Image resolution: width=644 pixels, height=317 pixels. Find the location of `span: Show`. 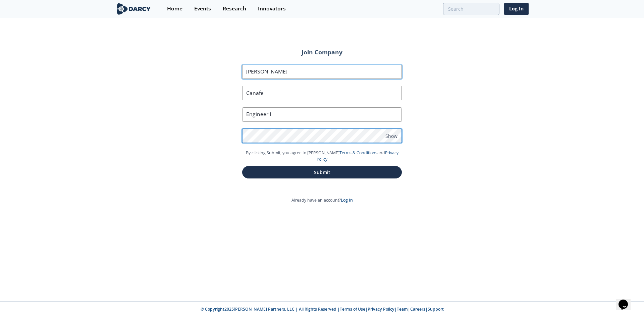

span: Show is located at coordinates (392, 135).